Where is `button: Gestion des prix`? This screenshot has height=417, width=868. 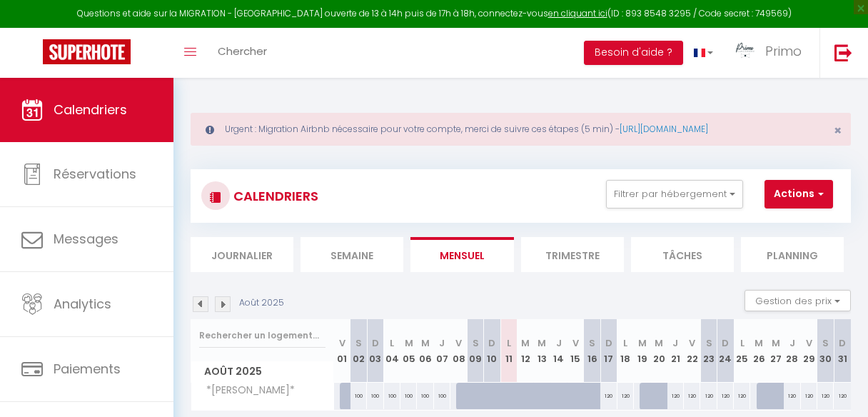
button: Gestion des prix is located at coordinates (798, 300).